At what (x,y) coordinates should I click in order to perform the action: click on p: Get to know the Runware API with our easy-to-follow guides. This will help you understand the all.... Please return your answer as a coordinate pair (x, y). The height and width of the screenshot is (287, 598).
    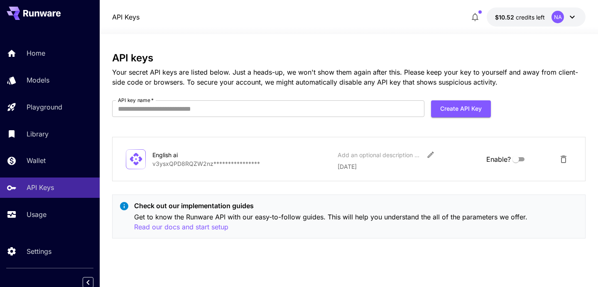
    Looking at the image, I should click on (356, 222).